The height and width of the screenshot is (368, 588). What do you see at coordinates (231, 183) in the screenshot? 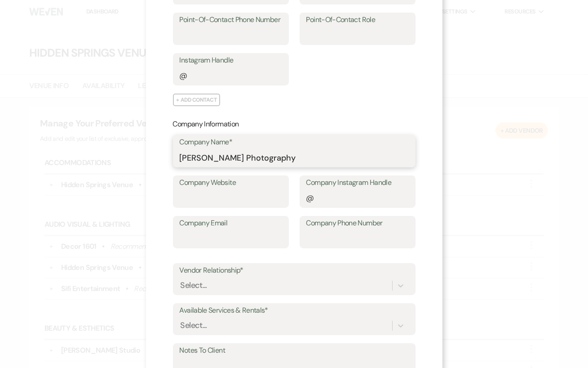
I see `label: Company Website` at bounding box center [231, 183].